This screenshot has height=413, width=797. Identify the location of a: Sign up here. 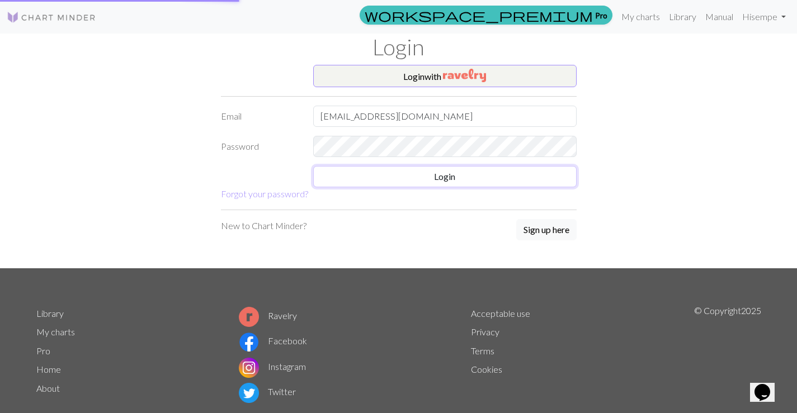
(546, 230).